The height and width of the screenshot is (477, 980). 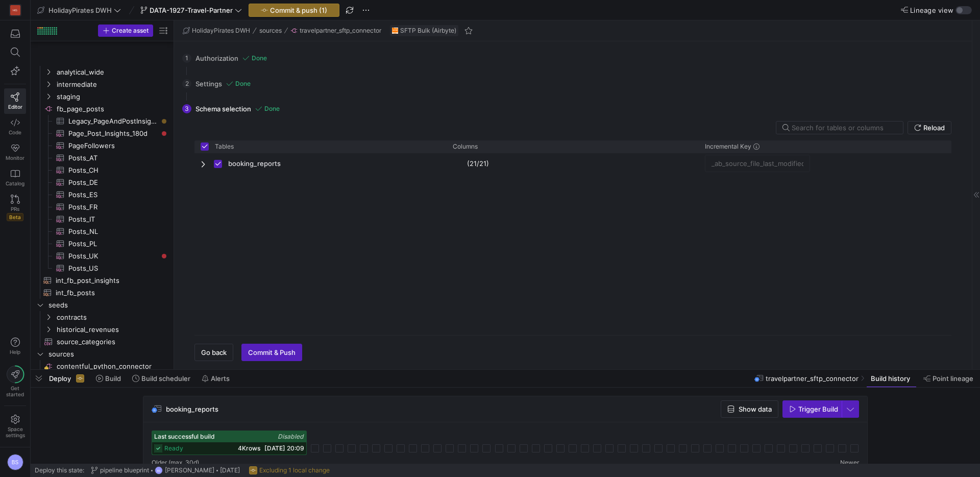 What do you see at coordinates (271, 352) in the screenshot?
I see `button: Commit & Push` at bounding box center [271, 352].